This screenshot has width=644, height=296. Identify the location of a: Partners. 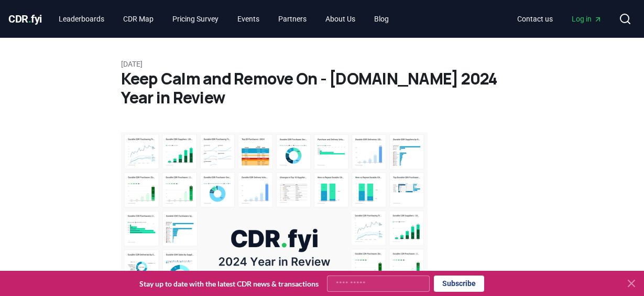
(292, 19).